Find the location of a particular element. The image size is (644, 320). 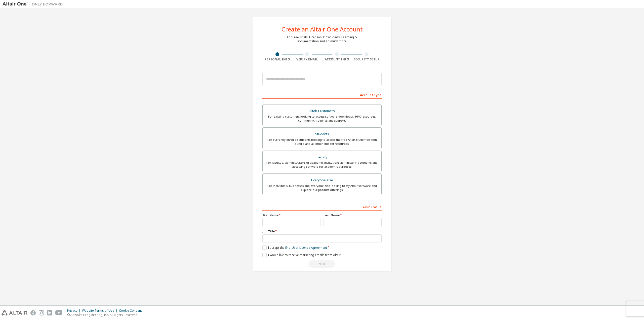

div: For Free Trials, Licenses, Downloads, Learning & Documentation and so much more. is located at coordinates (322, 39).